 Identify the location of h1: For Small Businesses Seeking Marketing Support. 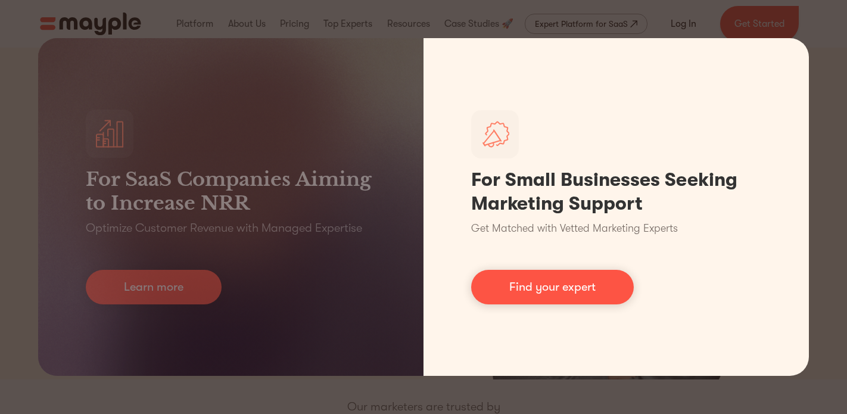
(616, 192).